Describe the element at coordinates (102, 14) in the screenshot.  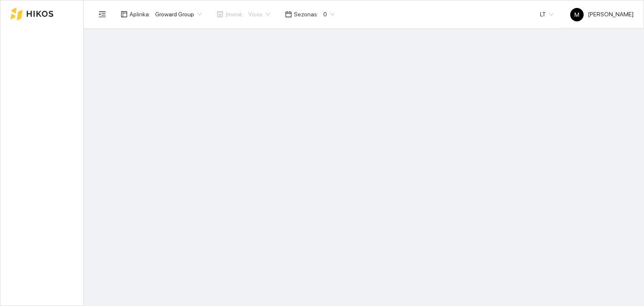
I see `button: menu-fold` at that location.